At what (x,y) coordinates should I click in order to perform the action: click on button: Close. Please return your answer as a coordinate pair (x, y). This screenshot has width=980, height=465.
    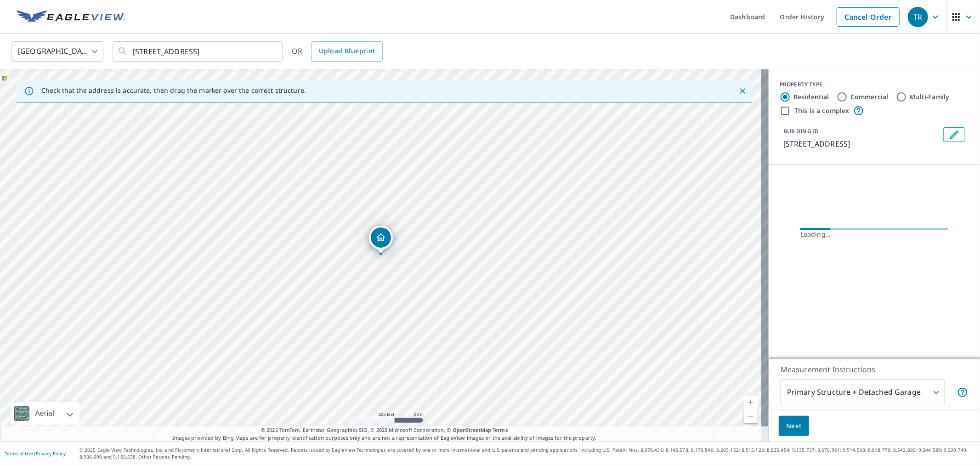
    Looking at the image, I should click on (742, 91).